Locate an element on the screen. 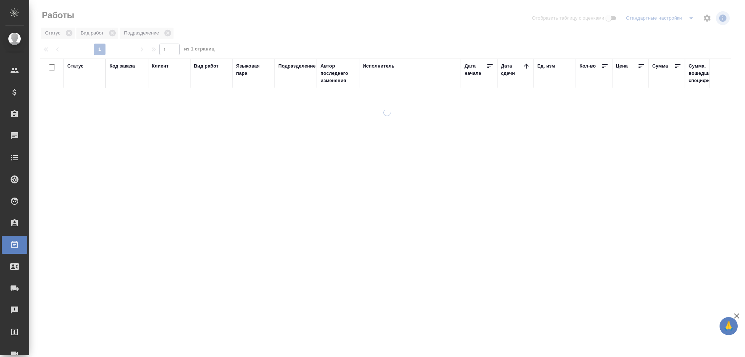 The height and width of the screenshot is (357, 745). div: Клиент is located at coordinates (160, 66).